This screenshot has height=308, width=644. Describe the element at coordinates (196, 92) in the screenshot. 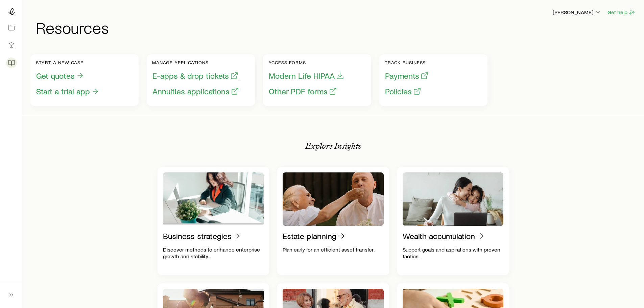

I see `button: Annuities applications` at that location.